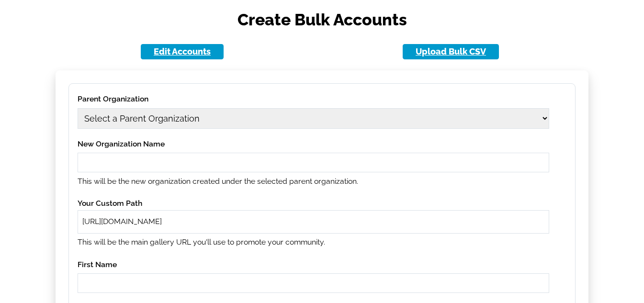  I want to click on a: Edit Accounts, so click(182, 52).